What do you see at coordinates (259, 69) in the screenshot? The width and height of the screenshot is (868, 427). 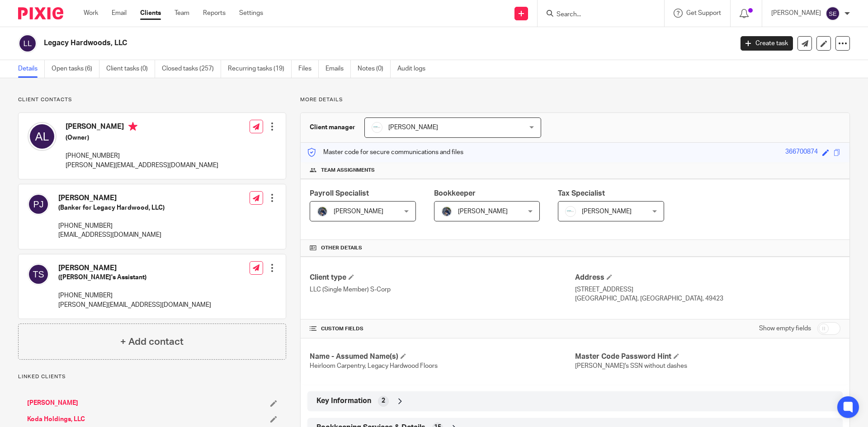 I see `a: Recurring tasks (19)` at bounding box center [259, 69].